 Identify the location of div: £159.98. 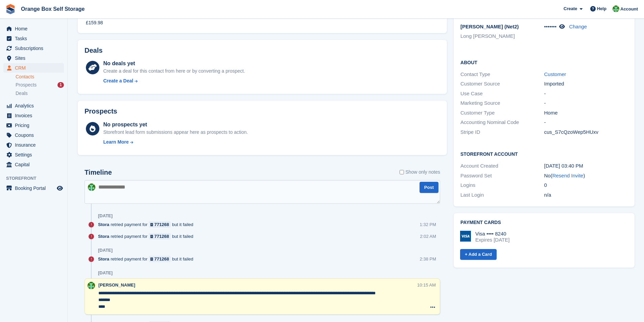
(94, 23).